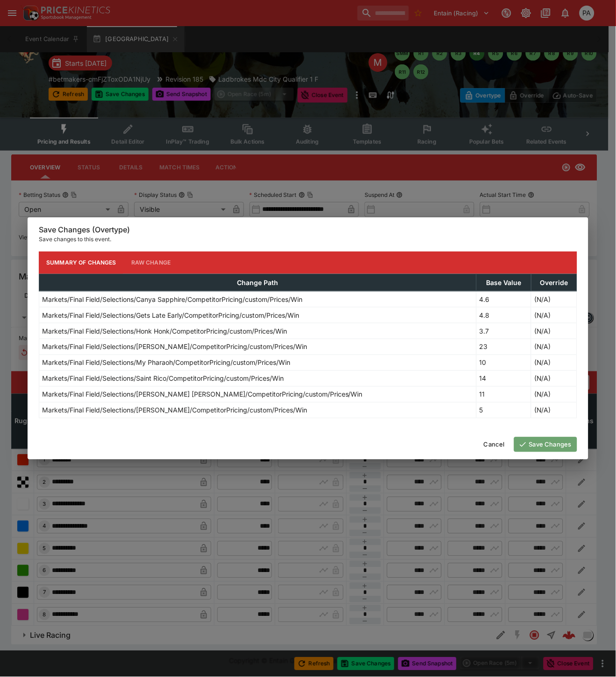 This screenshot has height=677, width=616. Describe the element at coordinates (504, 394) in the screenshot. I see `td: 11` at that location.